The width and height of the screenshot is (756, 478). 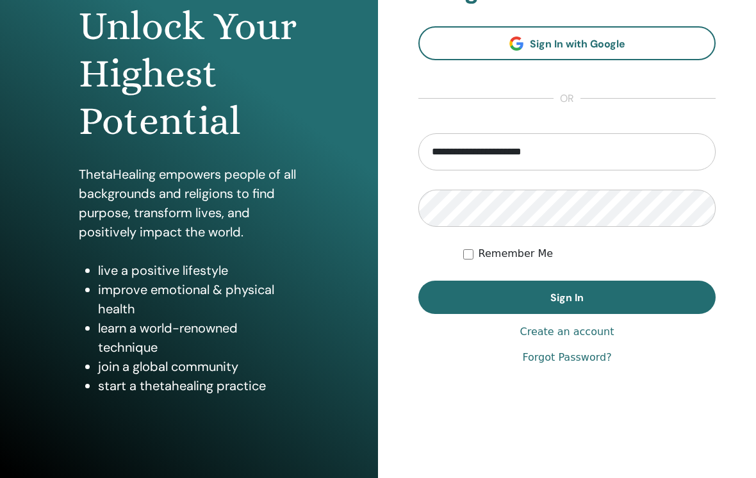 I want to click on li: join a global community, so click(x=198, y=366).